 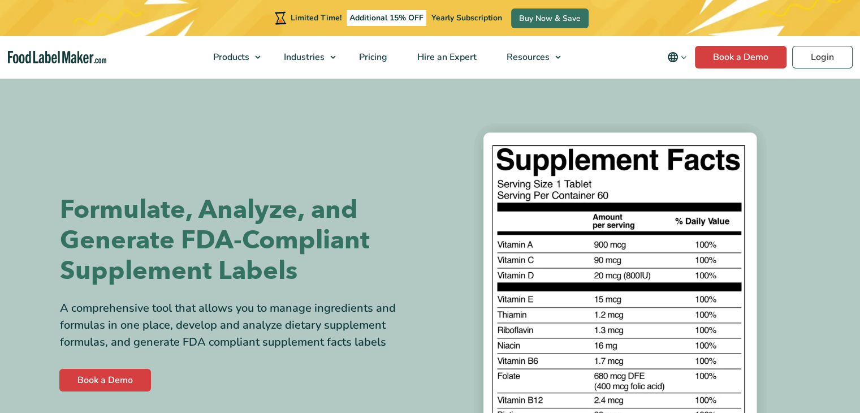 What do you see at coordinates (57, 57) in the screenshot?
I see `a: Food Label Maker homepage` at bounding box center [57, 57].